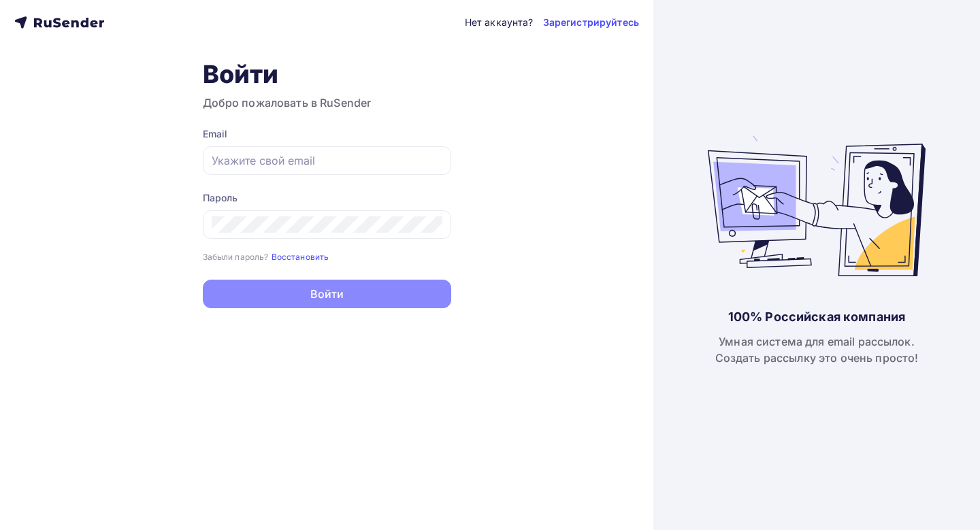 This screenshot has height=530, width=980. What do you see at coordinates (327, 134) in the screenshot?
I see `div: Email` at bounding box center [327, 134].